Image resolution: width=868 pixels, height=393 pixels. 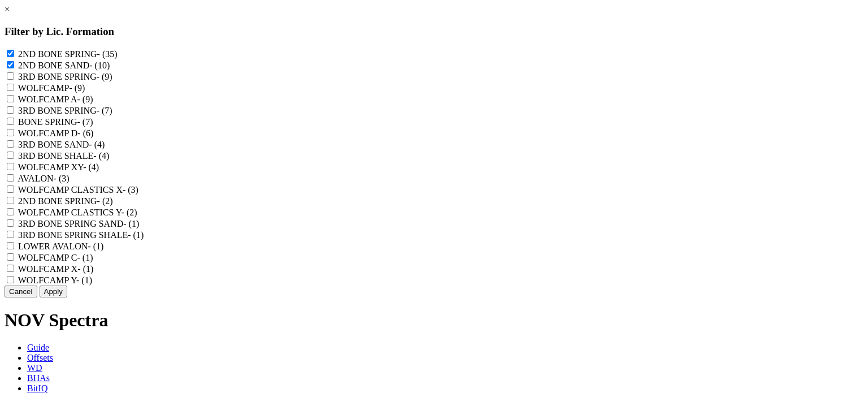 I want to click on label: WOLFCAMP A, so click(x=55, y=99).